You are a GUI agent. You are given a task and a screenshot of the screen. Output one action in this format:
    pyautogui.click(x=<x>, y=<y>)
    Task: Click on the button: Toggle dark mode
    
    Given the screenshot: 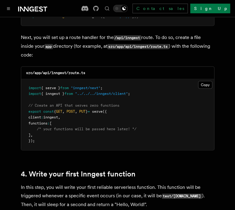 What is the action you would take?
    pyautogui.click(x=120, y=8)
    